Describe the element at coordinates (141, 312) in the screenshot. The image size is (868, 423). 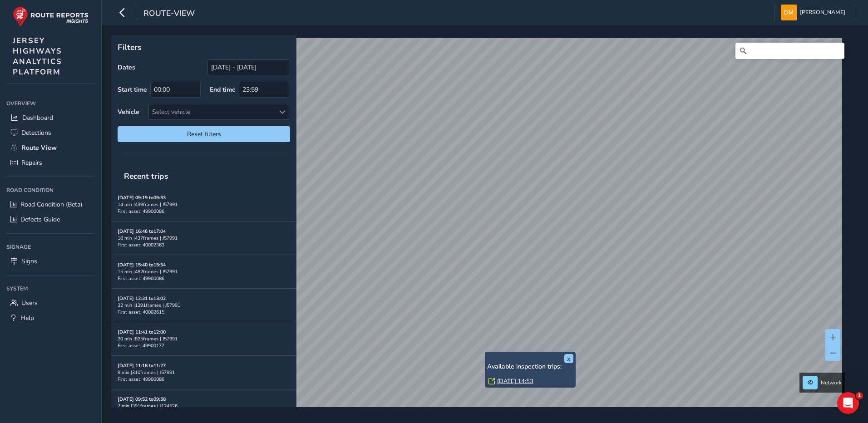
I see `span: First asset: 40002615` at that location.